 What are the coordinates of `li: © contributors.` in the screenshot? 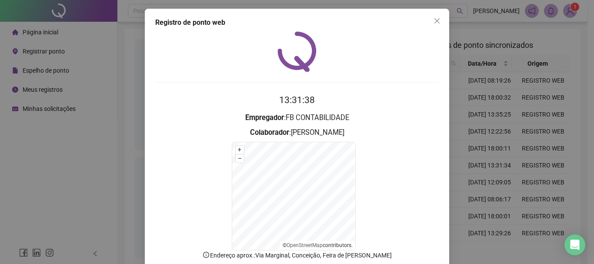 It's located at (317, 245).